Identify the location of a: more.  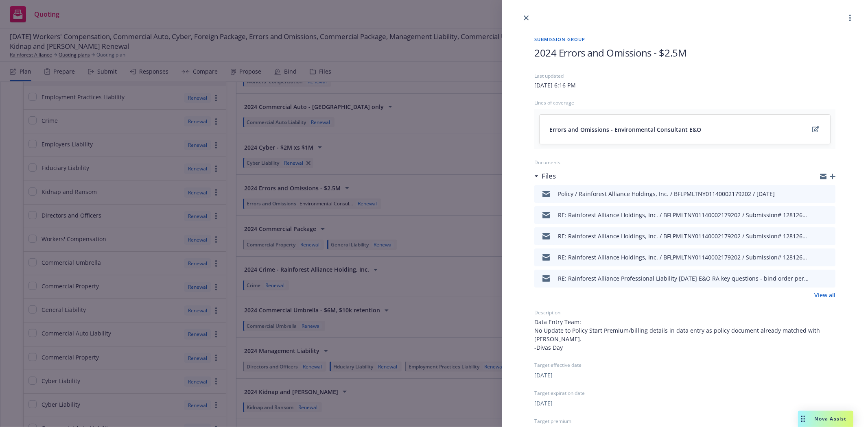
(850, 18).